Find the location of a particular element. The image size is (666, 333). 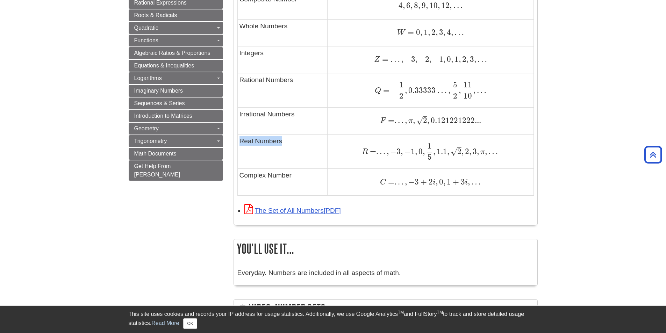

span: Logarithms is located at coordinates (148, 78).